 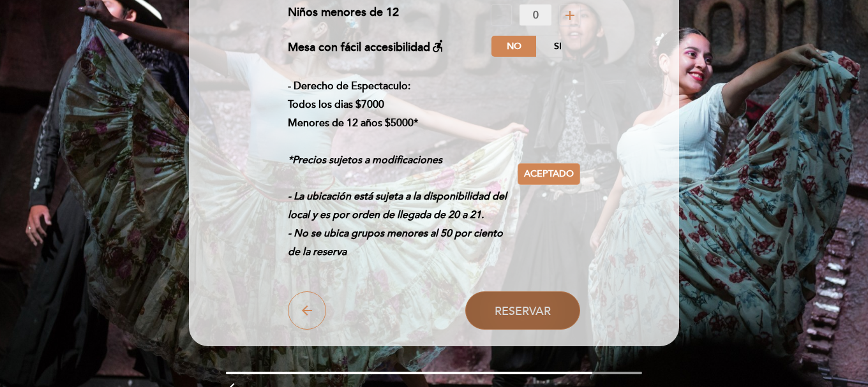 What do you see at coordinates (365, 160) in the screenshot?
I see `em: *Precios sujetos a modificaciones` at bounding box center [365, 160].